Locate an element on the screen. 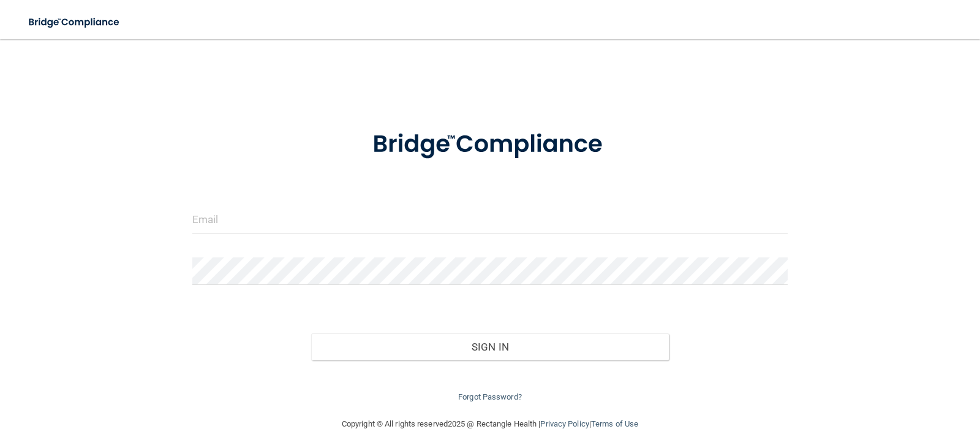  a: Forgot Password? is located at coordinates (490, 397).